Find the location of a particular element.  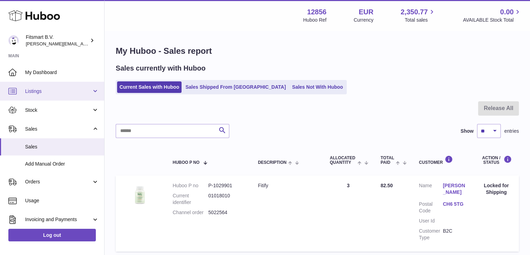

div: Locked for Shipping is located at coordinates (497, 189).